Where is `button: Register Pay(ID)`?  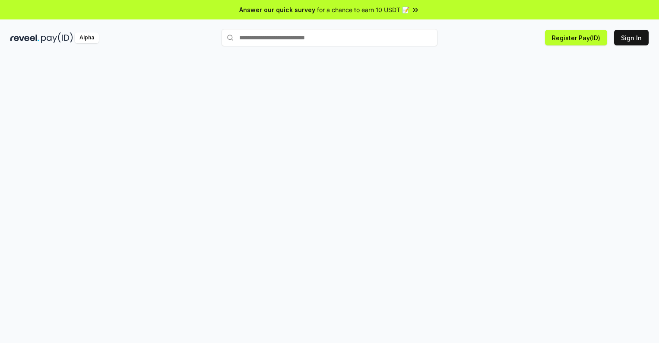 button: Register Pay(ID) is located at coordinates (576, 38).